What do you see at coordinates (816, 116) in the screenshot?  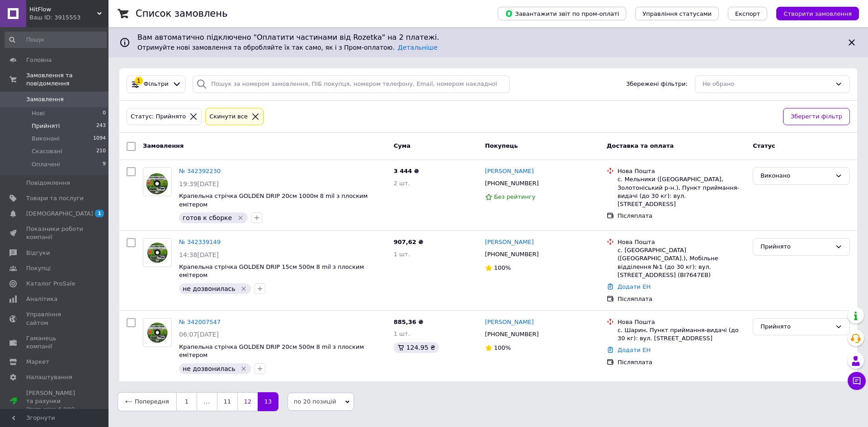 I see `span: Зберегти фільтр` at bounding box center [816, 116].